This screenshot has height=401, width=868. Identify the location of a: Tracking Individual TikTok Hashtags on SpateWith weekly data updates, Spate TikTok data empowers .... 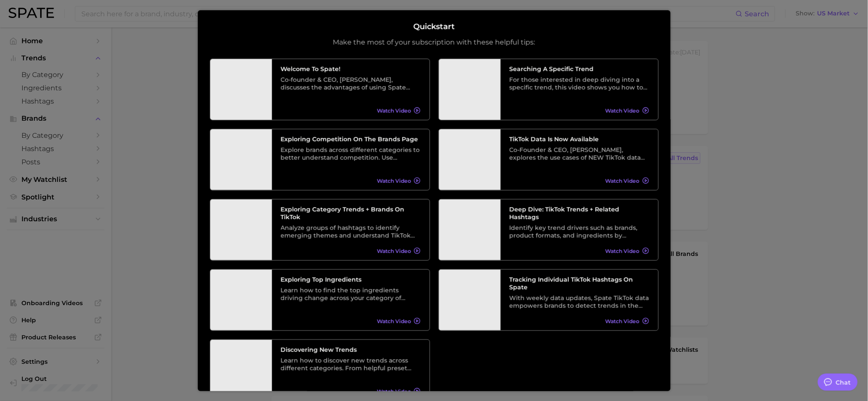
(549, 300).